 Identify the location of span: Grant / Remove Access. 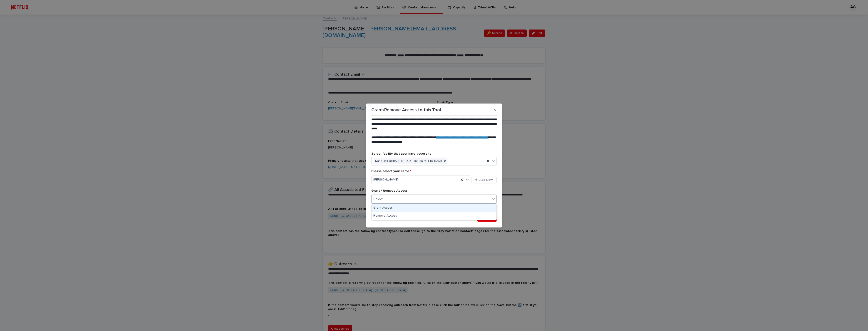
(390, 191).